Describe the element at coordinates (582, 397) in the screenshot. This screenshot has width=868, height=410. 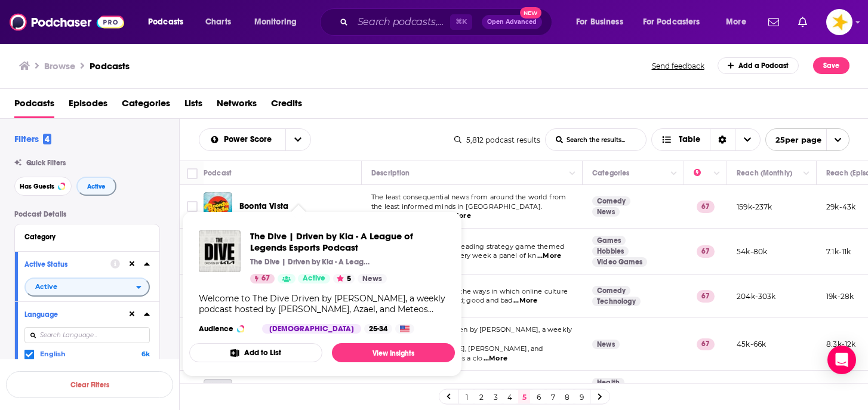
I see `a: 9` at that location.